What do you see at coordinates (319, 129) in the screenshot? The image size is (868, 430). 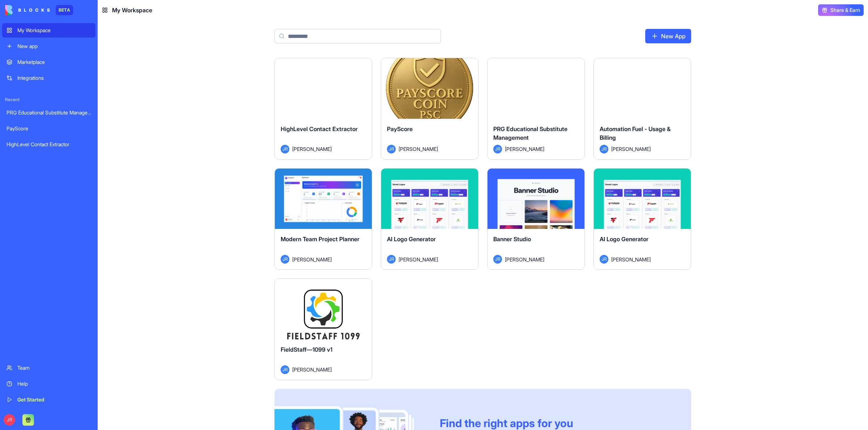 I see `span: HighLevel Contact Extractor` at bounding box center [319, 129].